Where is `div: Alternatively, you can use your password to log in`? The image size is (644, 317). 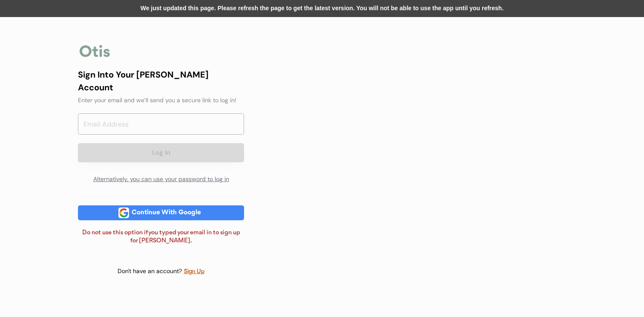
div: Alternatively, you can use your password to log in is located at coordinates (161, 180).